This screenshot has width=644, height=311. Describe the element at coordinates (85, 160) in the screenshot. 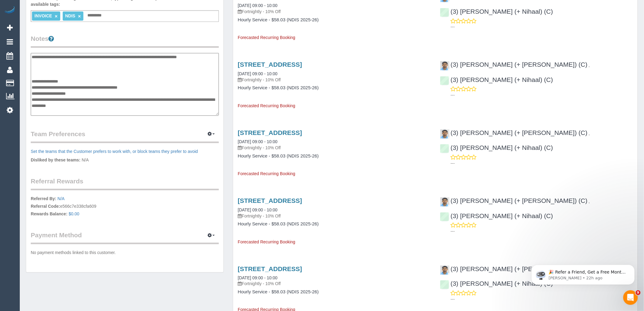

I see `span: N/A` at that location.